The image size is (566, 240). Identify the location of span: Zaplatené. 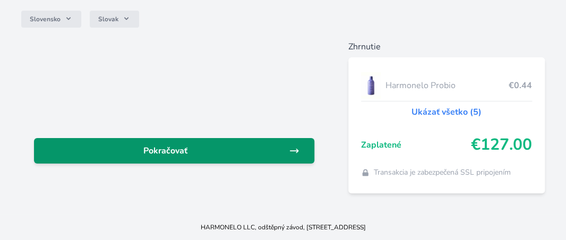
(416, 145).